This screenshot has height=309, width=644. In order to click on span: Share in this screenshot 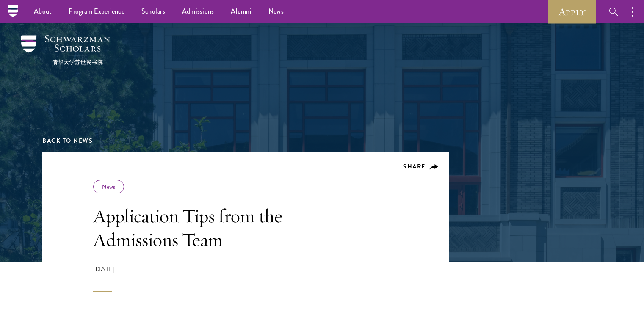, I will do `click(414, 167)`.